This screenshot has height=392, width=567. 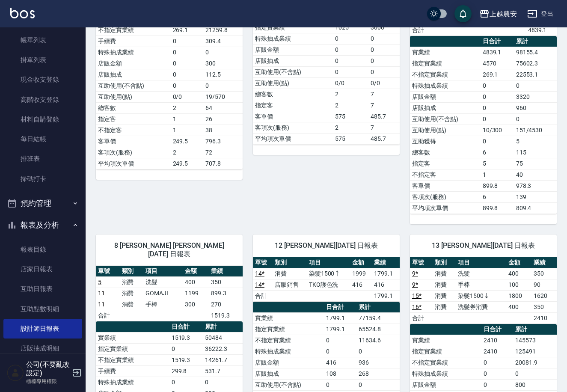 What do you see at coordinates (223, 338) in the screenshot?
I see `td: 50484` at bounding box center [223, 338].